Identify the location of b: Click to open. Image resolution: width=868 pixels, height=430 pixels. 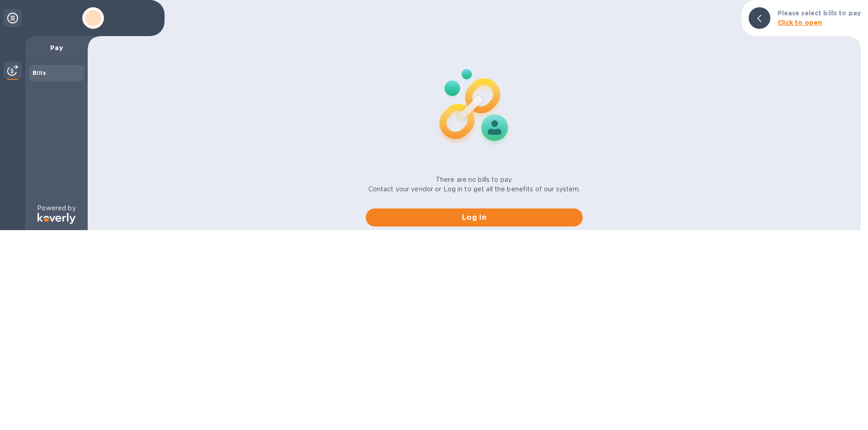
(799, 22).